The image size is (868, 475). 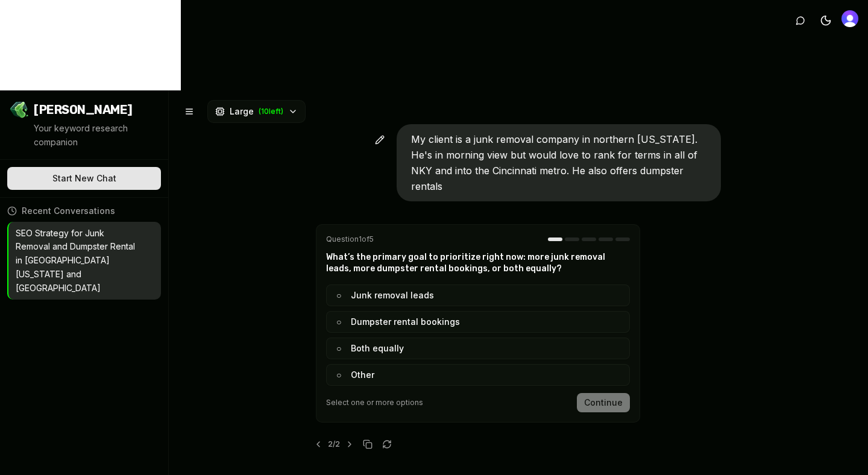 I want to click on span: 2 / 2, so click(x=334, y=444).